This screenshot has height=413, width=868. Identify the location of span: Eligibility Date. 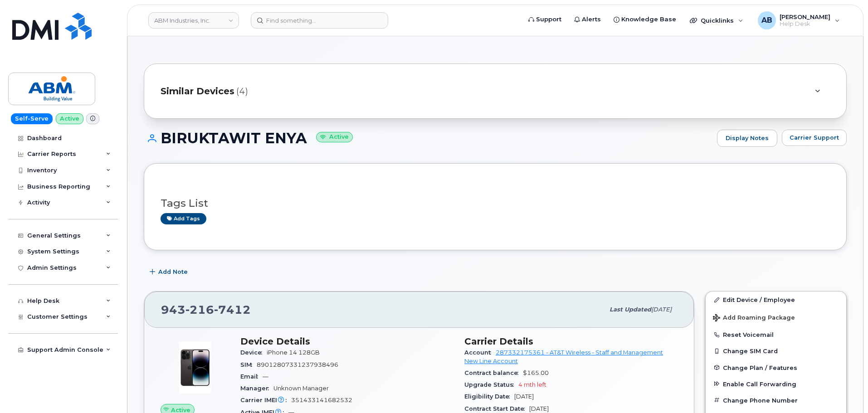
(489, 396).